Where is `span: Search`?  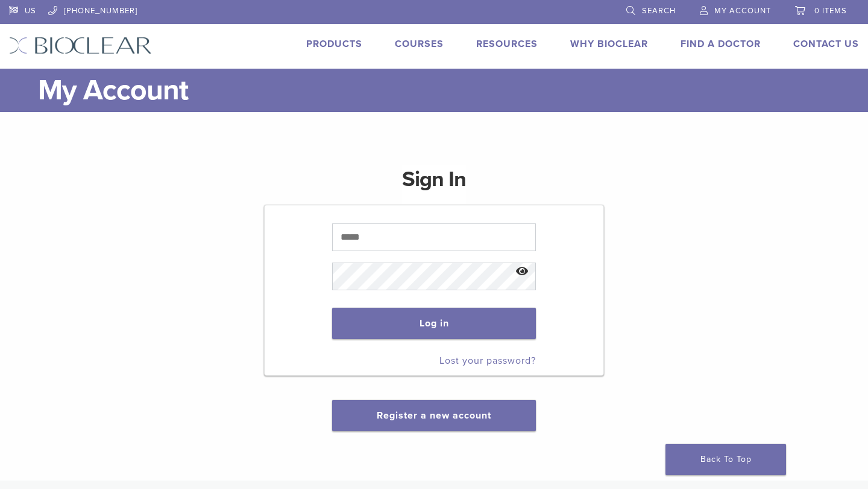 span: Search is located at coordinates (658, 11).